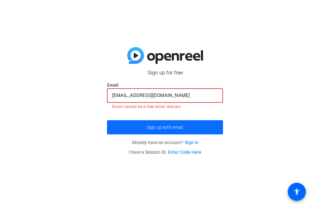 Image resolution: width=330 pixels, height=204 pixels. I want to click on label: Email, so click(165, 85).